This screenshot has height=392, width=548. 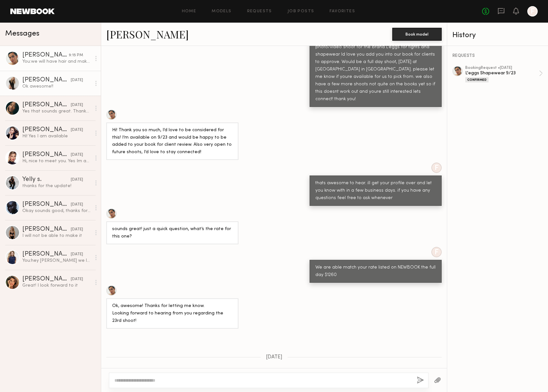 What do you see at coordinates (342, 11) in the screenshot?
I see `a: Favorites` at bounding box center [342, 11].